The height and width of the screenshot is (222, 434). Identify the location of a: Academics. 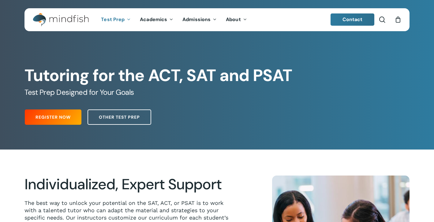
(156, 20).